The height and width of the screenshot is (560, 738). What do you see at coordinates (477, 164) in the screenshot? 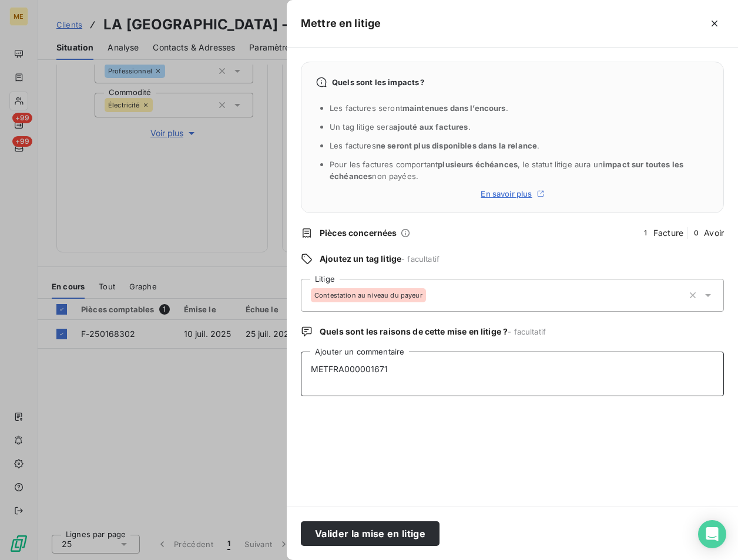
I see `span: plusieurs échéances` at bounding box center [477, 164].